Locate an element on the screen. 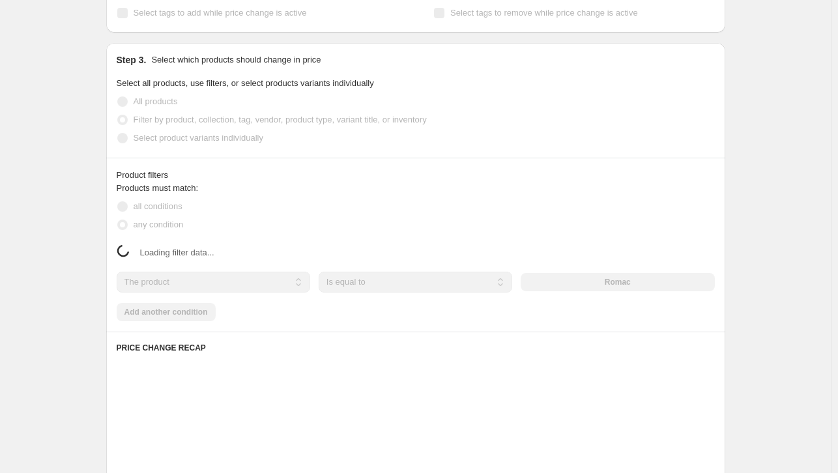 The height and width of the screenshot is (473, 838). span: All products is located at coordinates (156, 101).